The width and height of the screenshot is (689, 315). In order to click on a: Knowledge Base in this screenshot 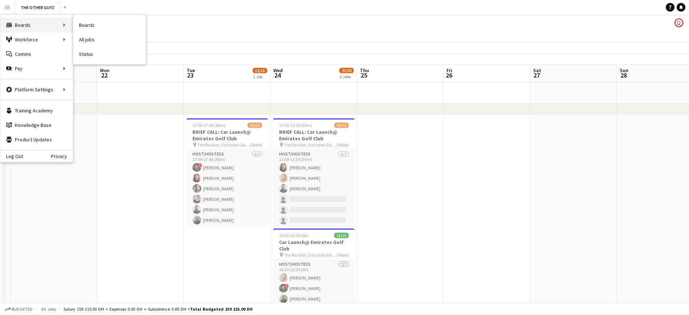, I will do `click(37, 125)`.